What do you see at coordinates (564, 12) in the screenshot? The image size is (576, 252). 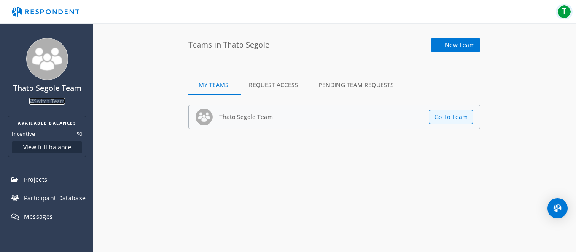 I see `button: T` at bounding box center [564, 12].